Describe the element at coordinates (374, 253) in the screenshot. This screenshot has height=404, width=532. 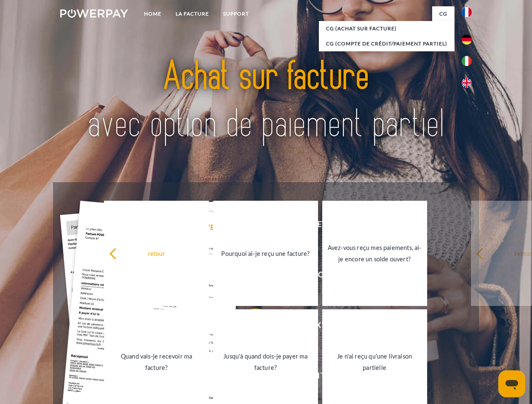
I see `a: Avez-vous reçu mes paiements, ai-je encore un solde ouvert?` at that location.